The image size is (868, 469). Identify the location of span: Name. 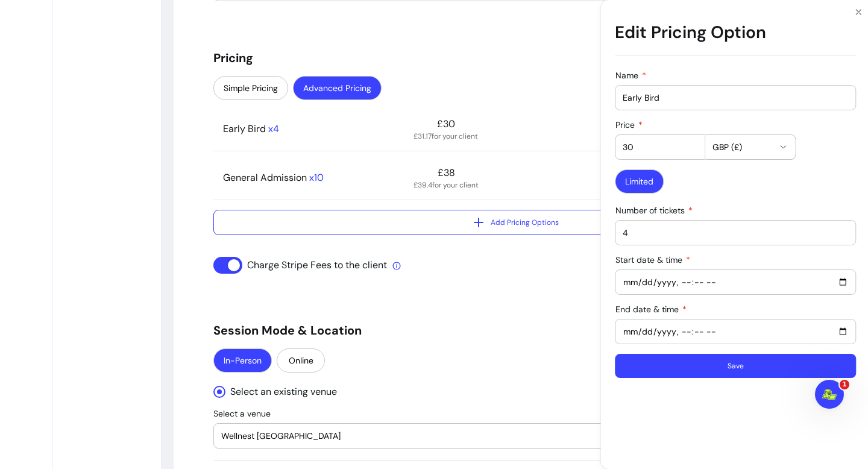
(628, 75).